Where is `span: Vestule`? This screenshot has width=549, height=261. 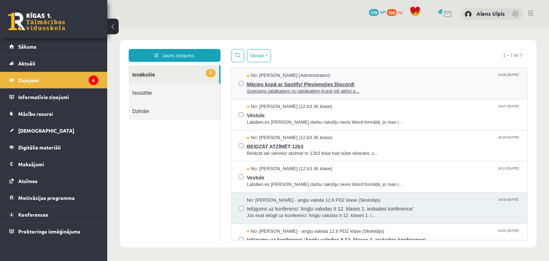
span: Vestule is located at coordinates (276, 149).